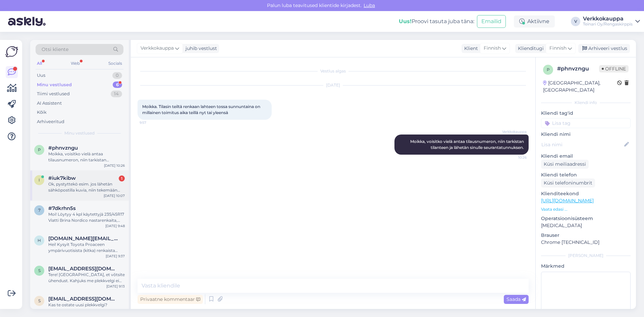 The height and width of the screenshot is (317, 644). What do you see at coordinates (568, 183) in the screenshot?
I see `div: Küsi telefoninumbrit` at bounding box center [568, 183].